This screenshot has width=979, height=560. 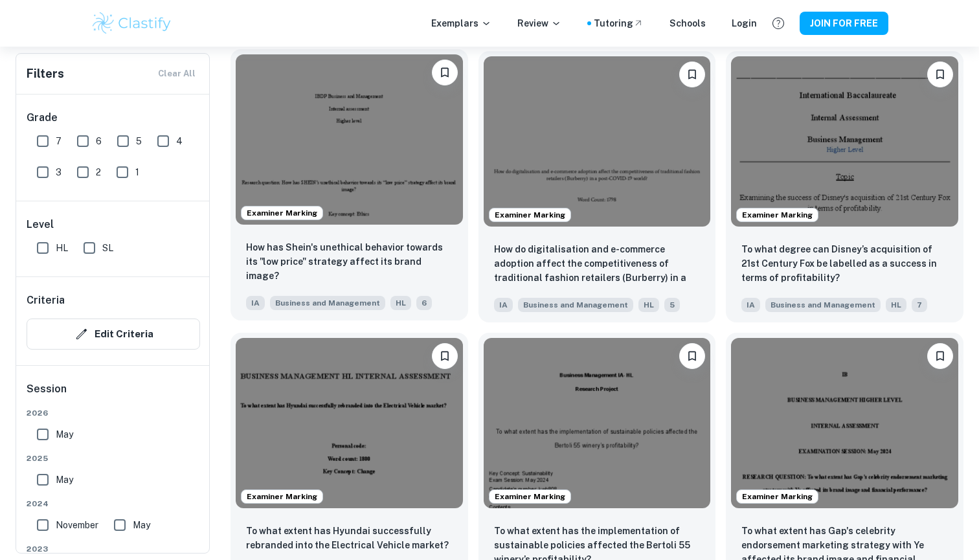 What do you see at coordinates (744, 23) in the screenshot?
I see `a: Login` at bounding box center [744, 23].